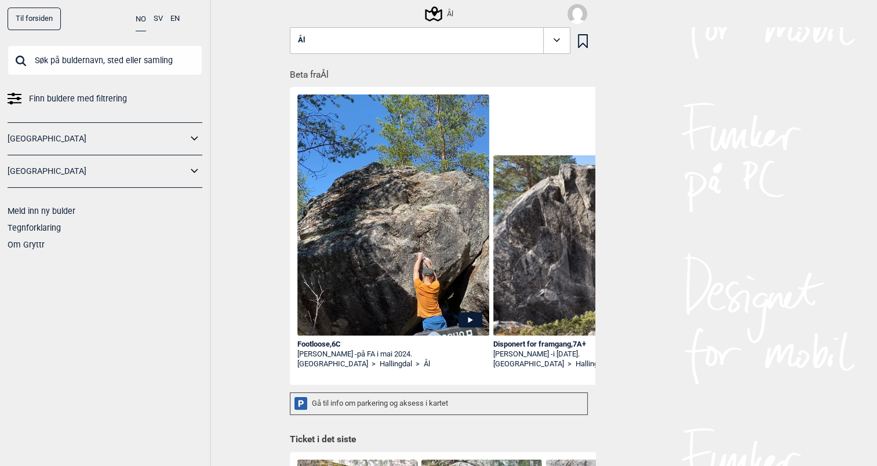 Image resolution: width=877 pixels, height=466 pixels. I want to click on span: på FA i mai 2024., so click(384, 353).